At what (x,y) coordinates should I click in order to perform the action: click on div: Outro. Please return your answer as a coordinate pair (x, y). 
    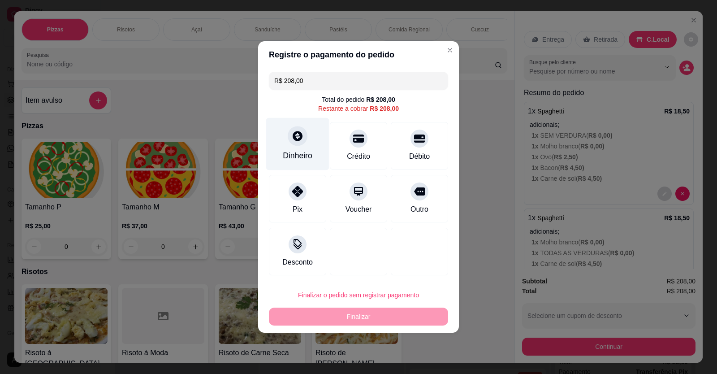
    Looking at the image, I should click on (420, 209).